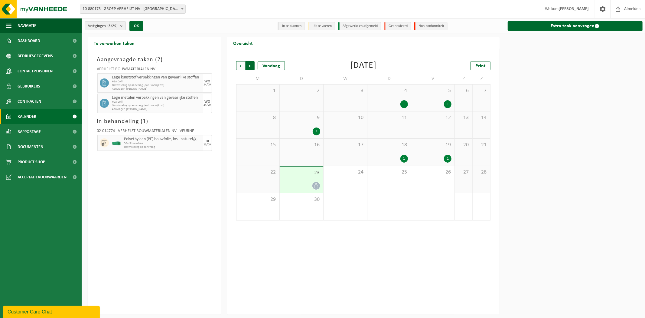 Image resolution: width=645 pixels, height=318 pixels. Describe the element at coordinates (154, 60) in the screenshot. I see `h3: Aangevraagde taken ( )` at that location.